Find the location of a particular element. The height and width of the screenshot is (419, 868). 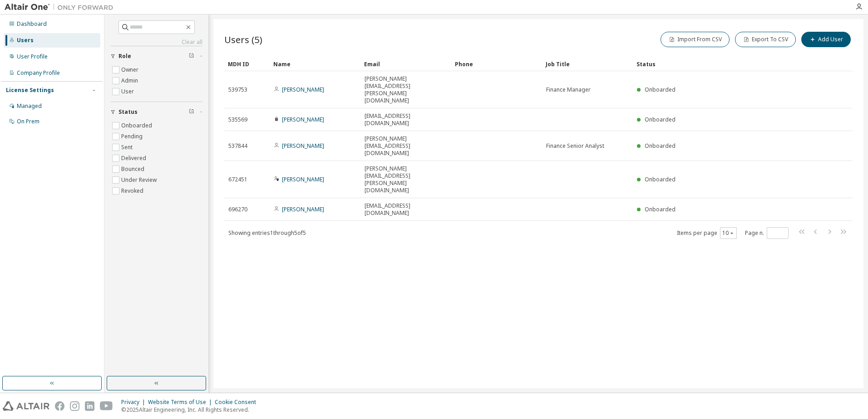

img: linkedin.svg is located at coordinates (89, 406).